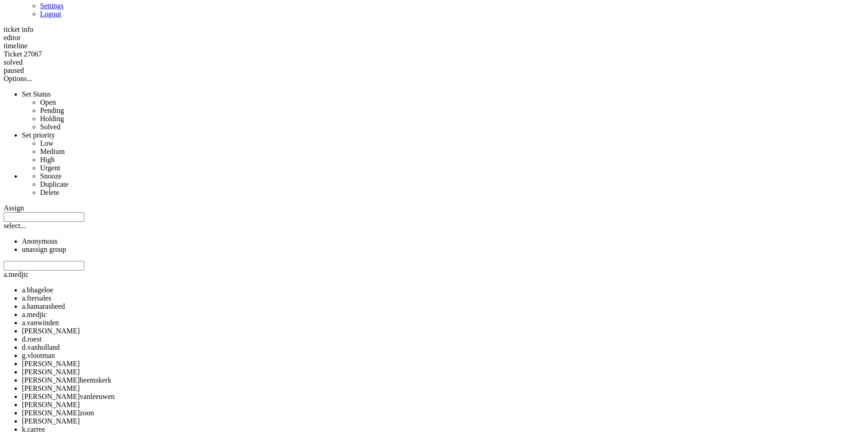  I want to click on li: a.hamarasheed, so click(443, 307).